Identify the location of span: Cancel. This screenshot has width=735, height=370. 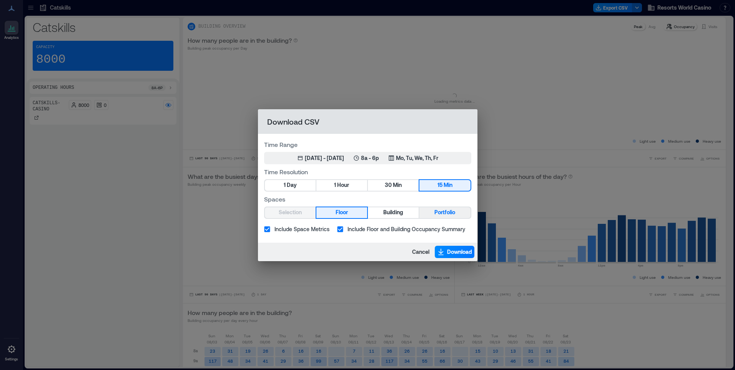
(420, 252).